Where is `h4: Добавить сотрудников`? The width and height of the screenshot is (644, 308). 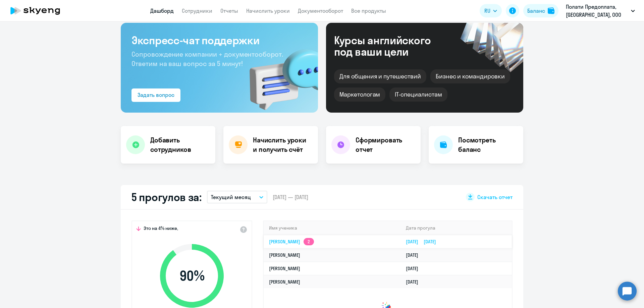 h4: Добавить сотрудников is located at coordinates (180, 144).